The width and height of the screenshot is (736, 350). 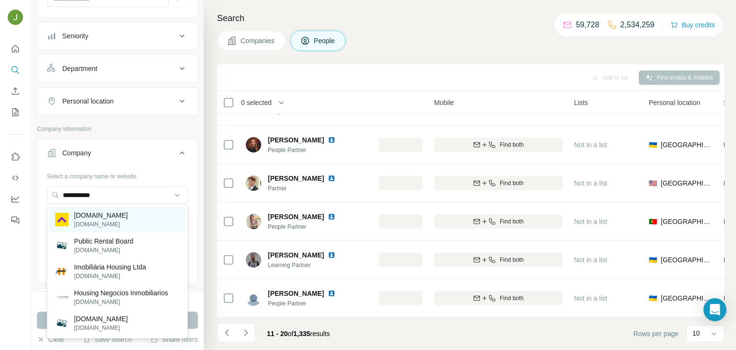 What do you see at coordinates (696, 333) in the screenshot?
I see `p: 10` at bounding box center [696, 333].